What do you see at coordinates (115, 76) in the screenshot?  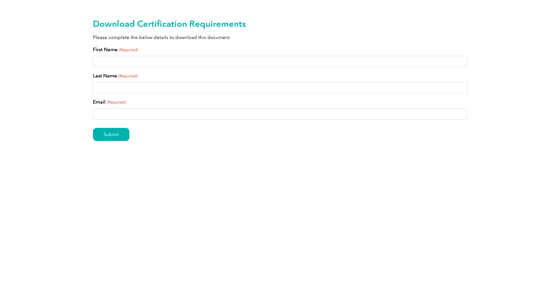 I see `label: Last Name` at bounding box center [115, 76].